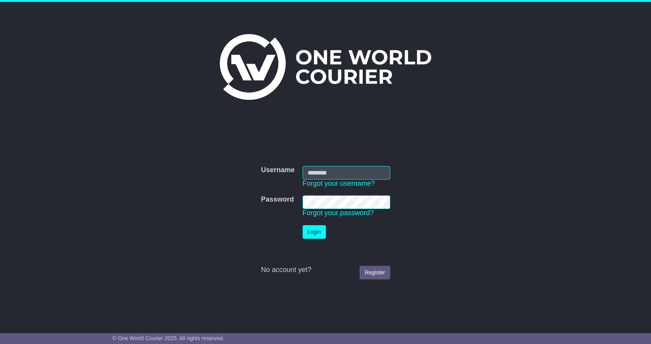  What do you see at coordinates (375, 273) in the screenshot?
I see `a: Register` at bounding box center [375, 273].